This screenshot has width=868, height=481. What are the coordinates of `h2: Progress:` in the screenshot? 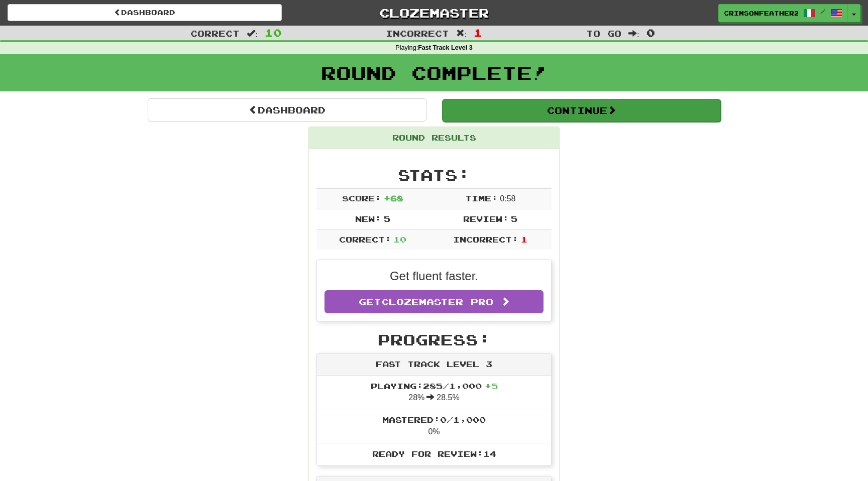 It's located at (434, 339).